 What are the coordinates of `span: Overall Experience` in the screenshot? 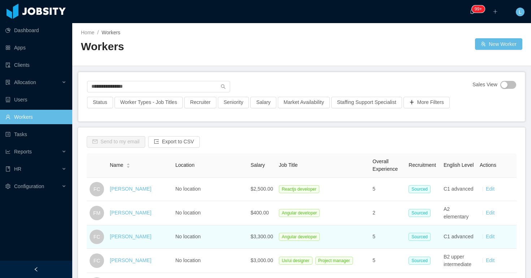 It's located at (385, 165).